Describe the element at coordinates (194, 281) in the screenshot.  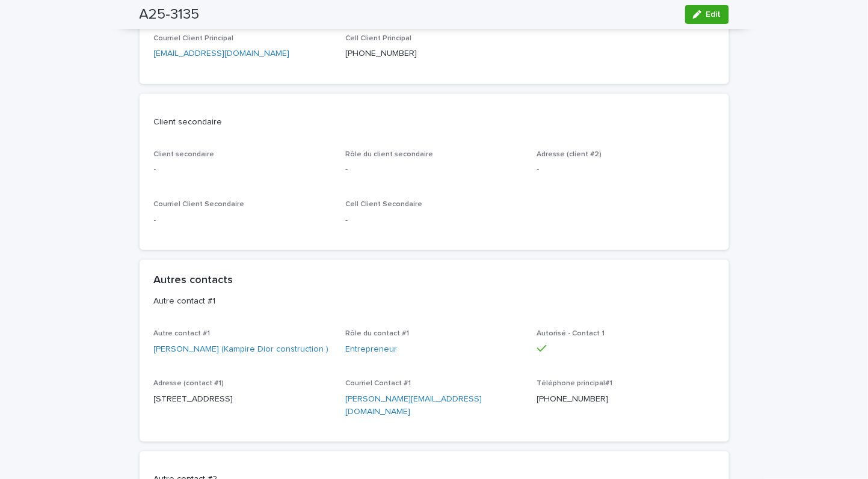
I see `h2: Autres contacts` at that location.